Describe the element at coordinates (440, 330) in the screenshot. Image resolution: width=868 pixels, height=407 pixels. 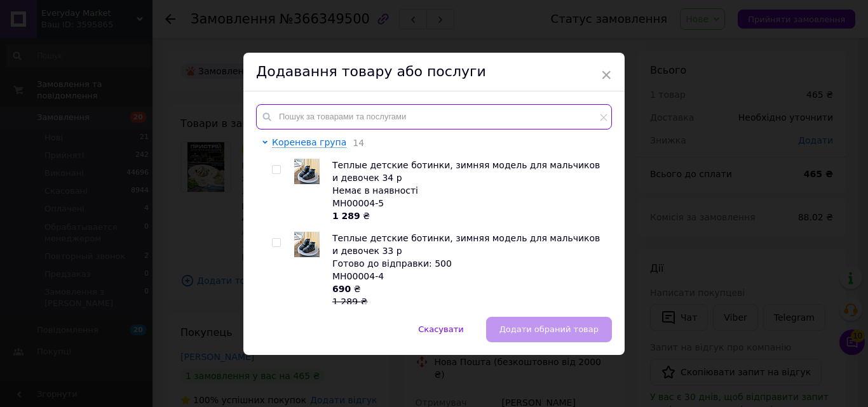
I see `button: Скасувати` at that location.